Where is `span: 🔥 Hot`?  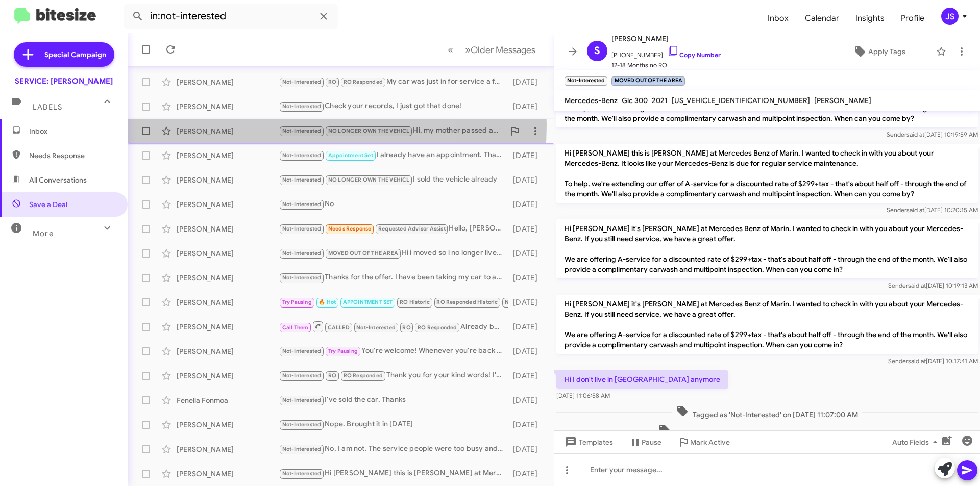
span: 🔥 Hot is located at coordinates (328, 302).